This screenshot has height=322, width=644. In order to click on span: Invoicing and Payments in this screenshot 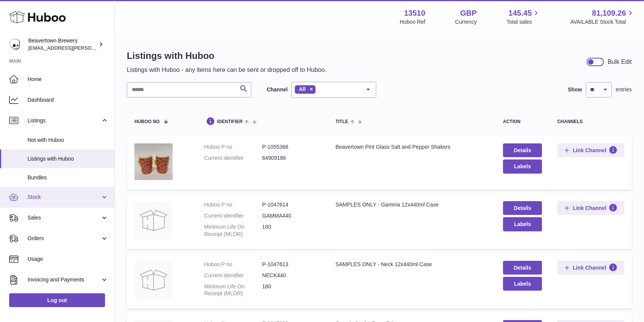, I will do `click(64, 279)`.